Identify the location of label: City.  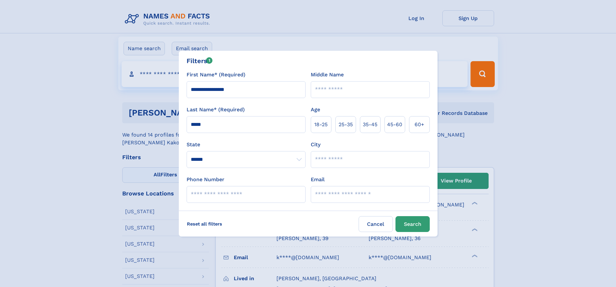
(316, 145).